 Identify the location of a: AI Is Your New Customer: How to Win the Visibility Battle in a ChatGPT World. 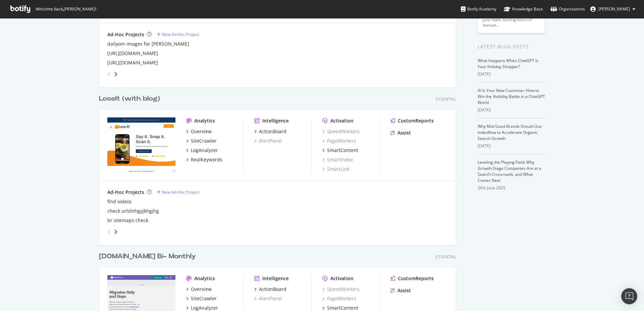
(511, 96).